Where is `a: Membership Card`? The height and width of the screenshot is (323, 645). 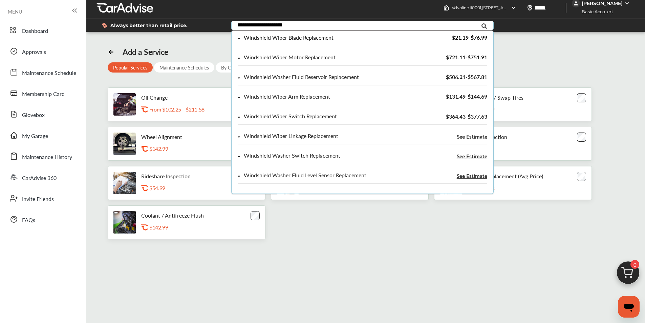
a: Membership Card is located at coordinates (43, 93).